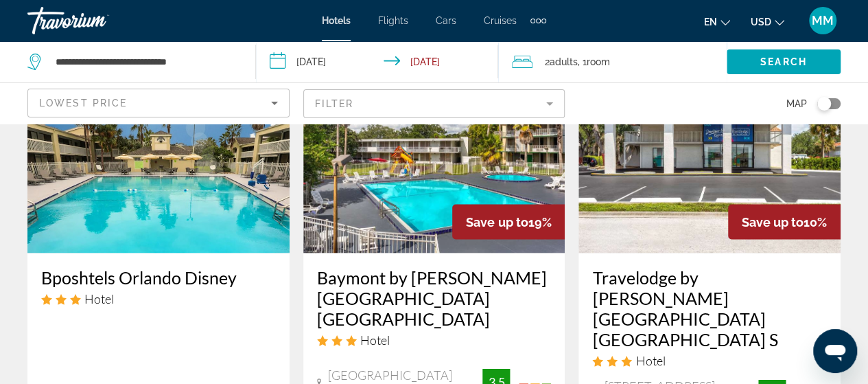 Image resolution: width=868 pixels, height=384 pixels. What do you see at coordinates (823, 103) in the screenshot?
I see `button: Toggle map` at bounding box center [823, 103].